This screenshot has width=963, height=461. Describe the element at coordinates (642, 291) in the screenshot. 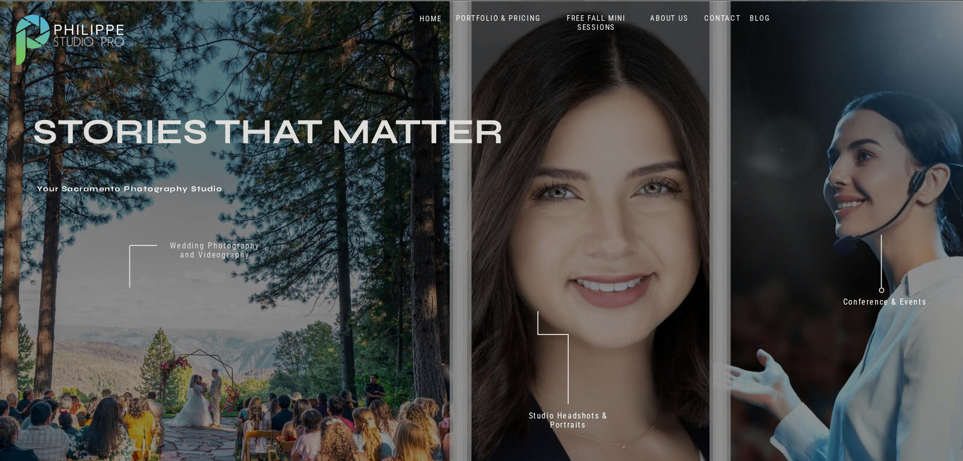

I see `h2: Don't just take our word for it` at that location.